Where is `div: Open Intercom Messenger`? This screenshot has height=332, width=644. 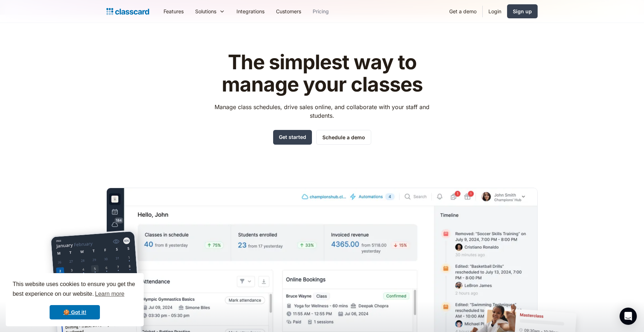 div: Open Intercom Messenger is located at coordinates (628, 316).